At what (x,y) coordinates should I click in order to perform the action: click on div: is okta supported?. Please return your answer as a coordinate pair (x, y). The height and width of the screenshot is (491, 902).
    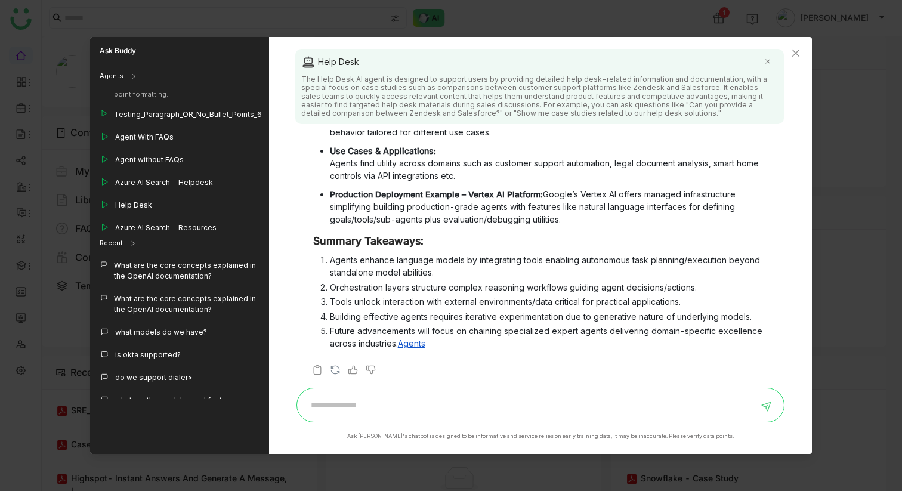
    Looking at the image, I should click on (148, 355).